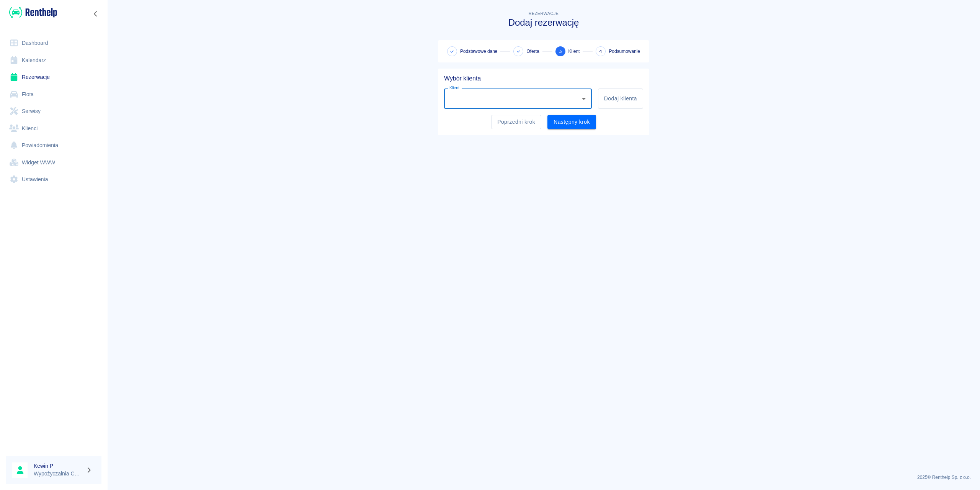 This screenshot has width=980, height=490. Describe the element at coordinates (53, 111) in the screenshot. I see `a: Serwisy` at that location.